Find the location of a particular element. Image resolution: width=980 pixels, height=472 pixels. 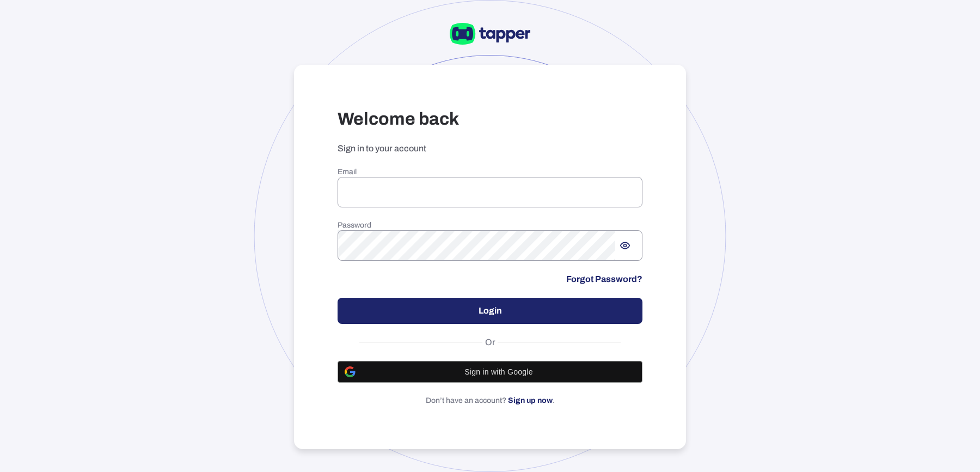

h3: Welcome back is located at coordinates (490, 120).